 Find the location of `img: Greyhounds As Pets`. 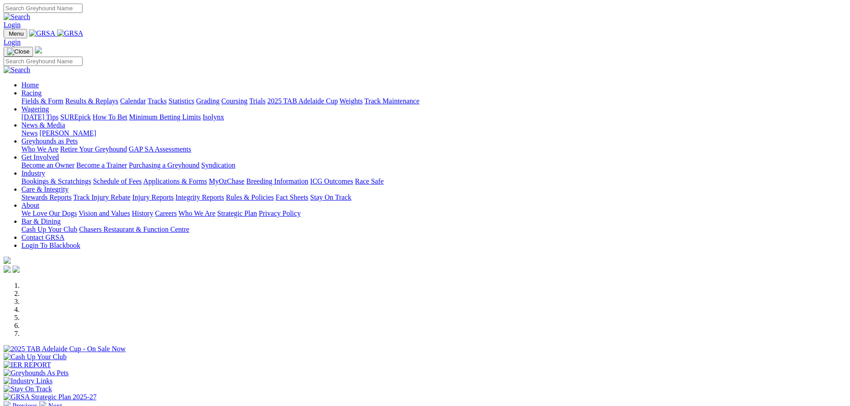

img: Greyhounds As Pets is located at coordinates (36, 373).